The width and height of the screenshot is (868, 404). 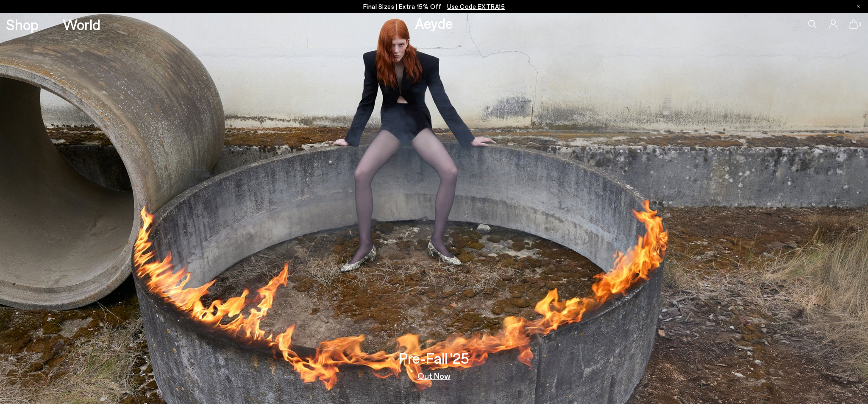 I want to click on a: Aeyde, so click(x=434, y=23).